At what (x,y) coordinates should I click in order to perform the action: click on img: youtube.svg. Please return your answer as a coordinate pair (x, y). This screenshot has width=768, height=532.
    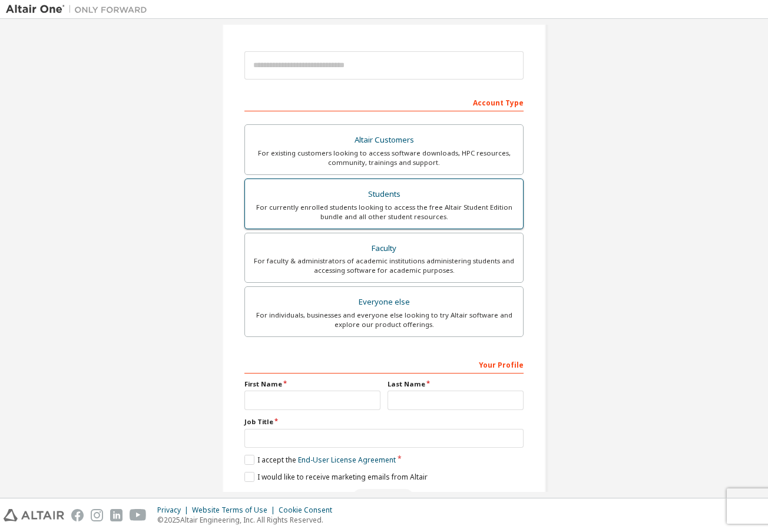
    Looking at the image, I should click on (138, 515).